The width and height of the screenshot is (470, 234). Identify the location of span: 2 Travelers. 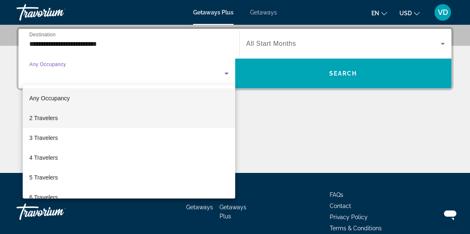
(43, 118).